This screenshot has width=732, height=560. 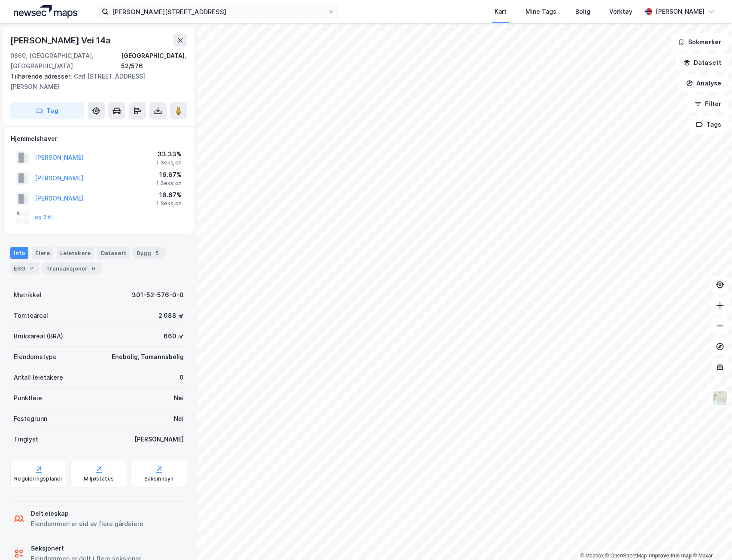 What do you see at coordinates (148, 357) in the screenshot?
I see `div: Enebolig, Tomannsbolig` at bounding box center [148, 357].